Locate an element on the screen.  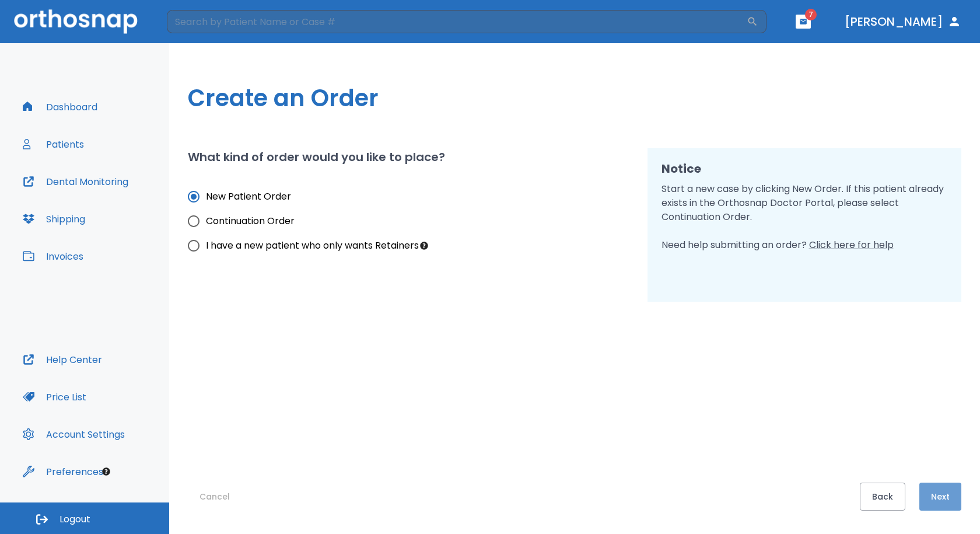
button: Help Center is located at coordinates (62, 360).